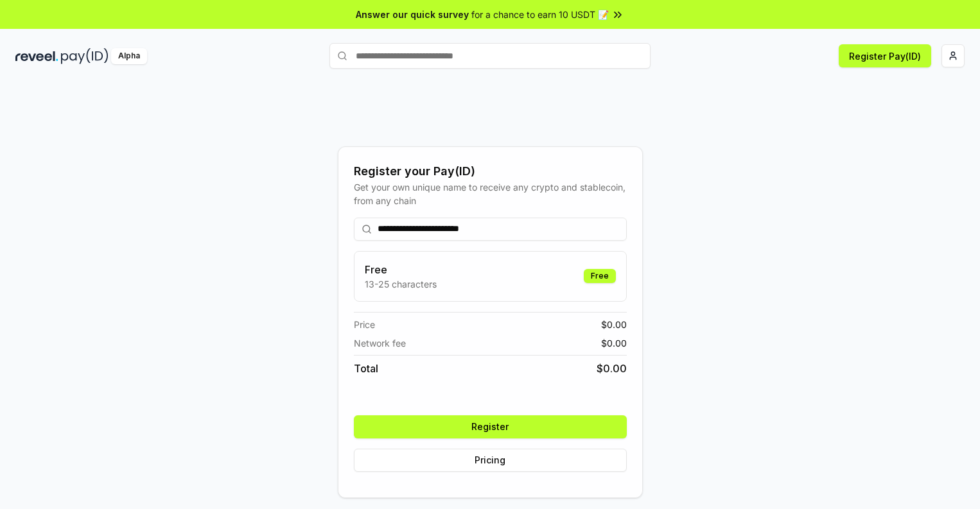 Image resolution: width=980 pixels, height=509 pixels. I want to click on span: Network fee, so click(379, 343).